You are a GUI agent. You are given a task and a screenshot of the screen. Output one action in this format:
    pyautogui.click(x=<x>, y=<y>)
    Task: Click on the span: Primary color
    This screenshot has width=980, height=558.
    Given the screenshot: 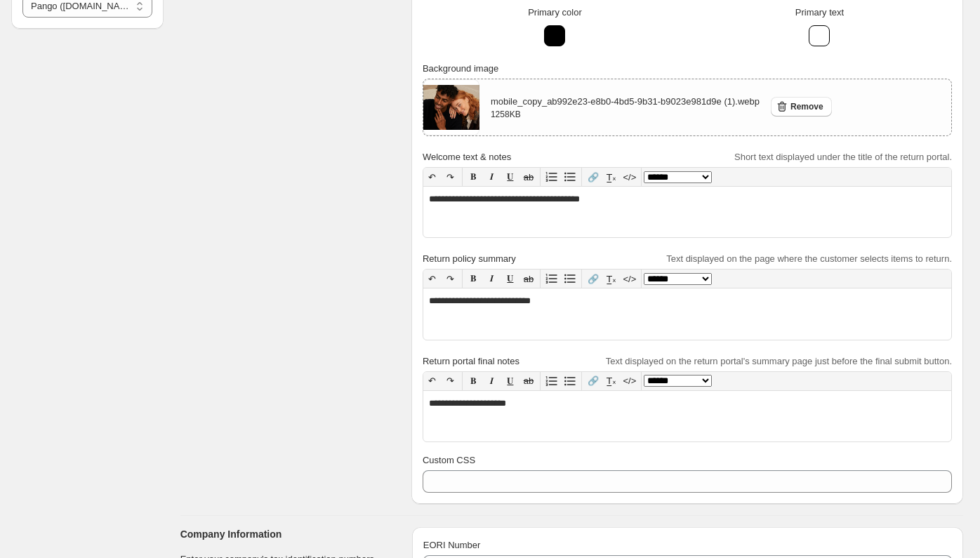 What is the action you would take?
    pyautogui.click(x=555, y=12)
    